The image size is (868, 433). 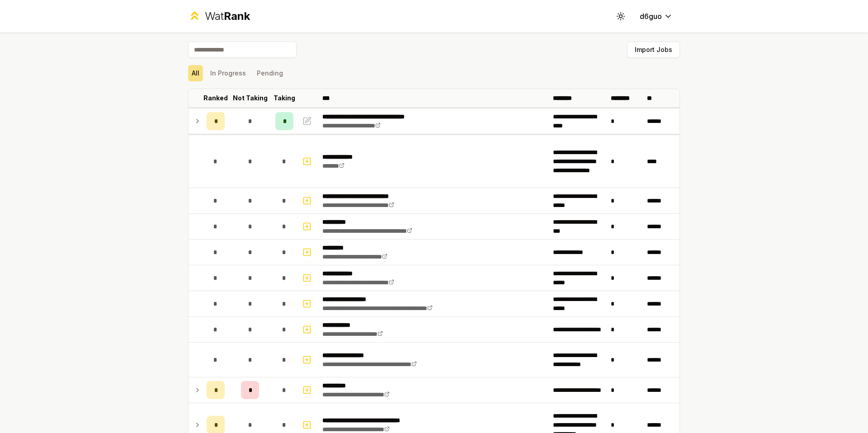 What do you see at coordinates (284, 98) in the screenshot?
I see `p: Taking` at bounding box center [284, 98].